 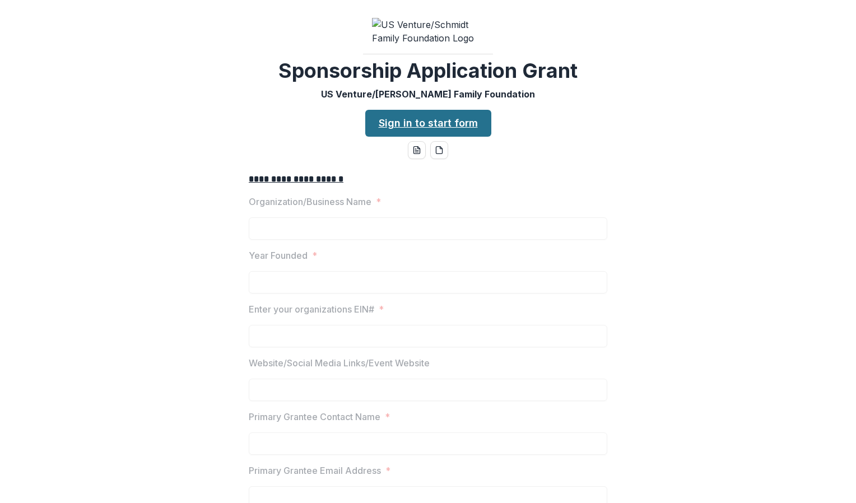 I want to click on h2: Sponsorship Application Grant, so click(x=428, y=71).